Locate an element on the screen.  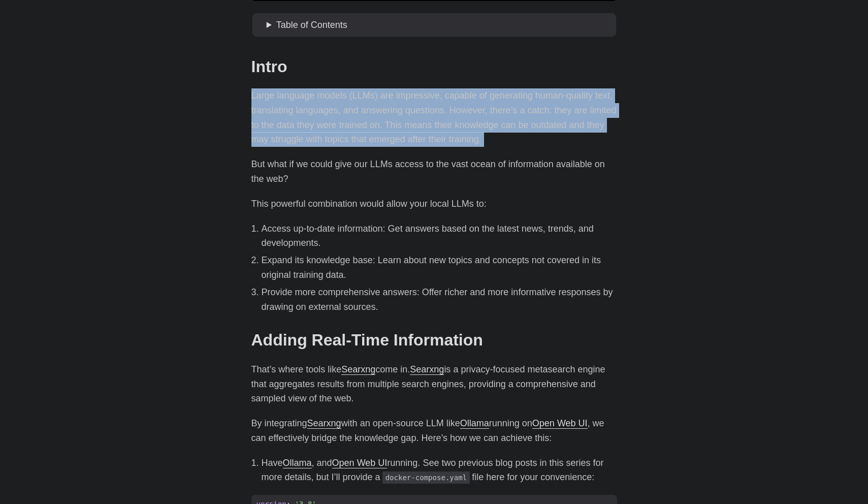
li: Have , and running. See two previous blog posts in this series for more details, but I’ll provide... is located at coordinates (440, 471).